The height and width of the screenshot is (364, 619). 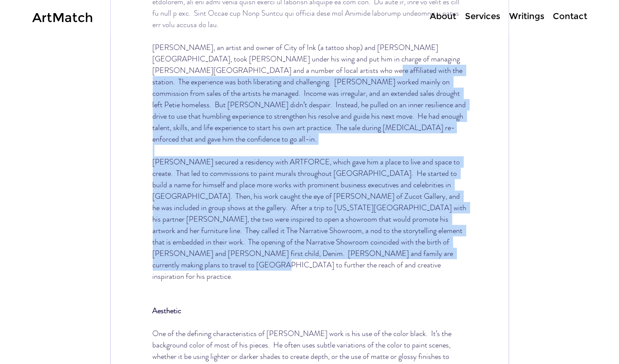 I want to click on a: About, so click(x=443, y=16).